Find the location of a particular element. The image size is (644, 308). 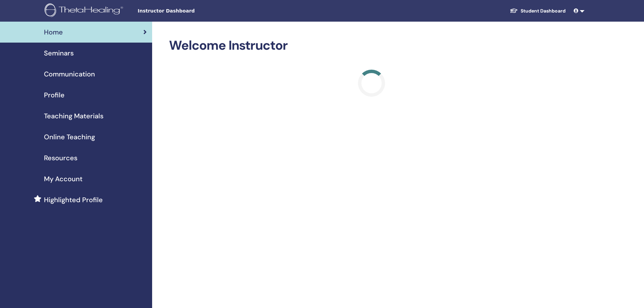

a: Student Dashboard is located at coordinates (537, 11).